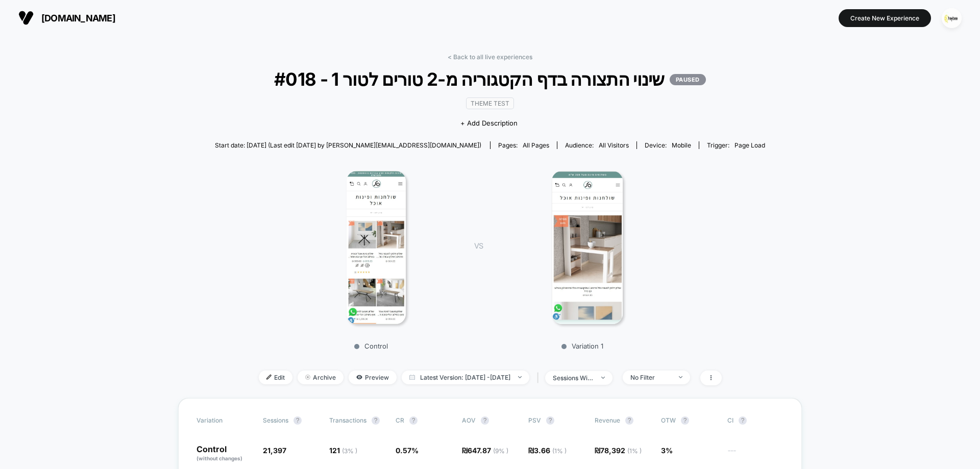 Image resolution: width=980 pixels, height=469 pixels. Describe the element at coordinates (275, 450) in the screenshot. I see `span: 21,397` at that location.